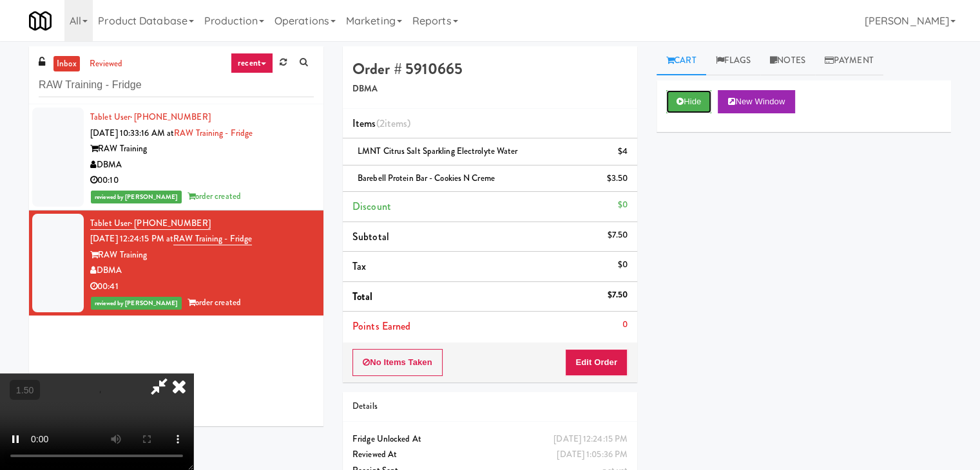  What do you see at coordinates (682, 61) in the screenshot?
I see `a: Cart` at bounding box center [682, 61].